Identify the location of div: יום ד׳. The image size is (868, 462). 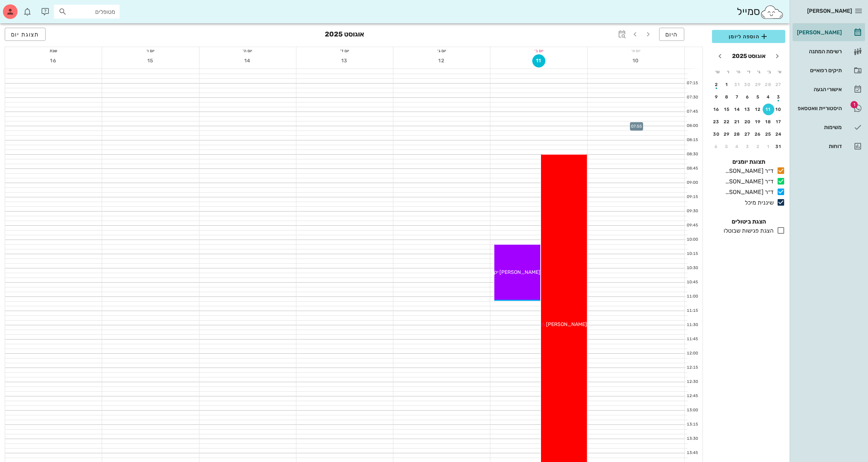
(344, 51).